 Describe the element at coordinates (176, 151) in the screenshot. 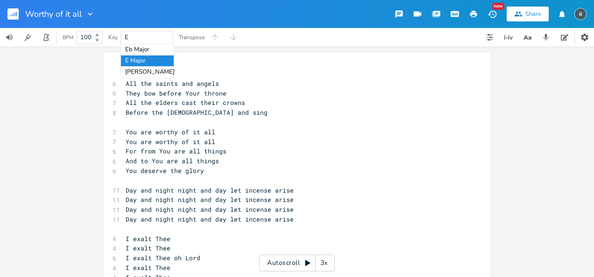

I see `span: For from You are all things` at that location.